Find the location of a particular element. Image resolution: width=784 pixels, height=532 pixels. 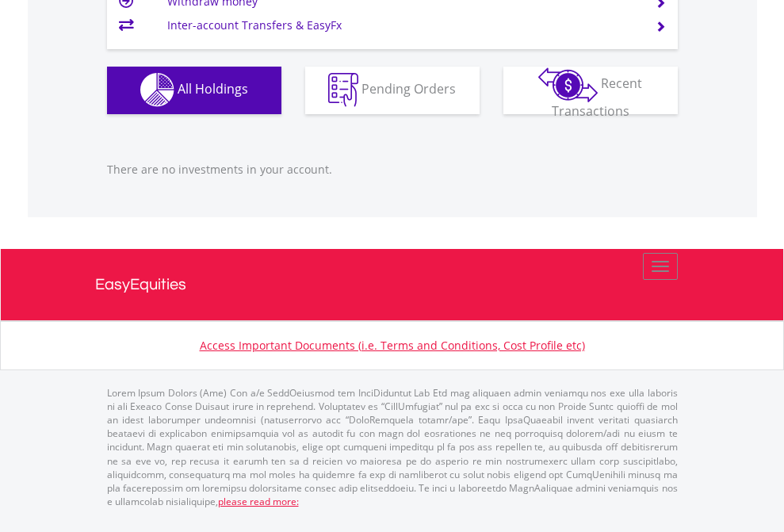

img: holdings-wht.png is located at coordinates (157, 90).